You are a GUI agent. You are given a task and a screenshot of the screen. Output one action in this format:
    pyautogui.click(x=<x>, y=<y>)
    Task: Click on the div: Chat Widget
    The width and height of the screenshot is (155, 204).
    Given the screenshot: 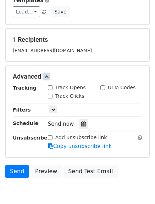 What is the action you would take?
    pyautogui.click(x=137, y=187)
    